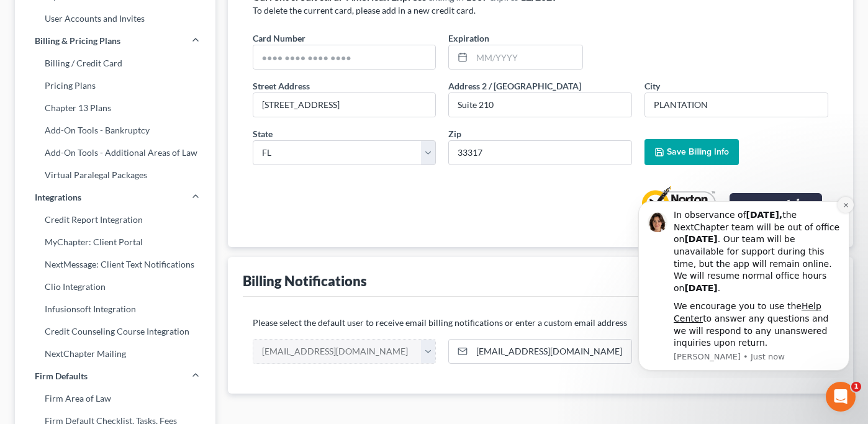  Describe the element at coordinates (115, 265) in the screenshot. I see `a: NextMessage: Client Text Notifications` at that location.